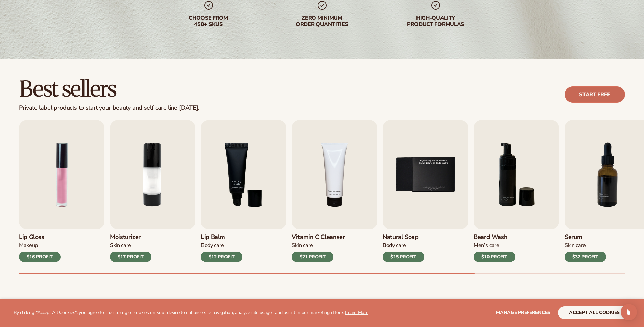  I want to click on div: Zero minimum order quantities, so click(322, 21).